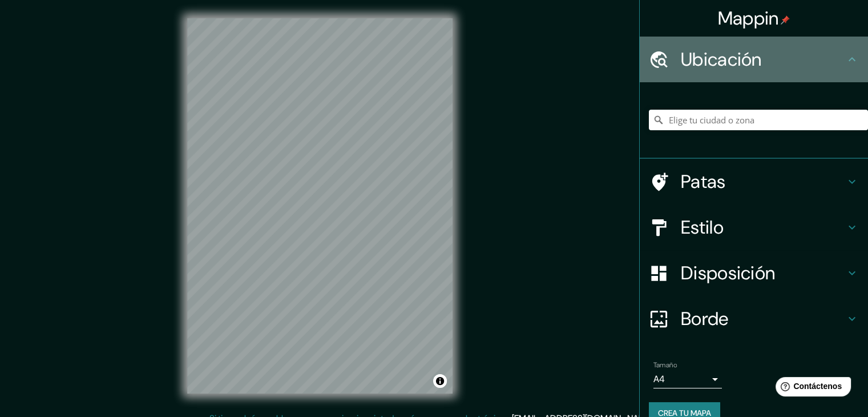  What do you see at coordinates (748, 18) in the screenshot?
I see `font: Mappin` at bounding box center [748, 18].